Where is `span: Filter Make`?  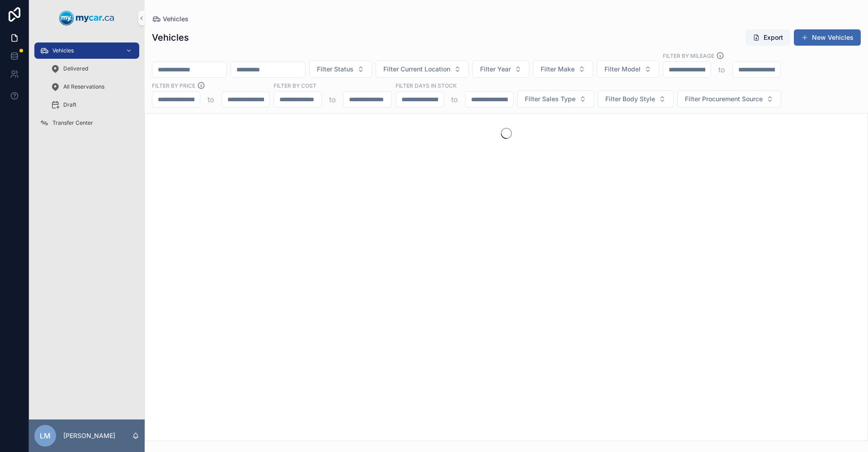
span: Filter Make is located at coordinates (557, 69).